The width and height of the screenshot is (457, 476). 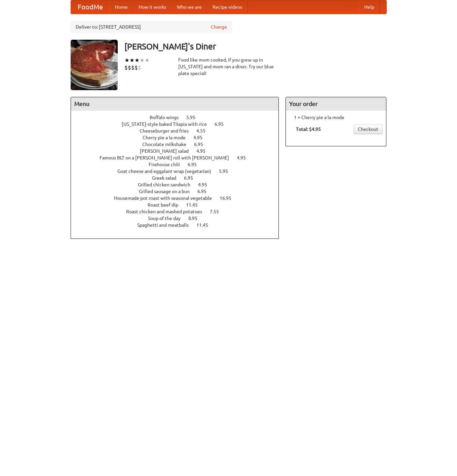 What do you see at coordinates (219, 27) in the screenshot?
I see `a: Change` at bounding box center [219, 27].